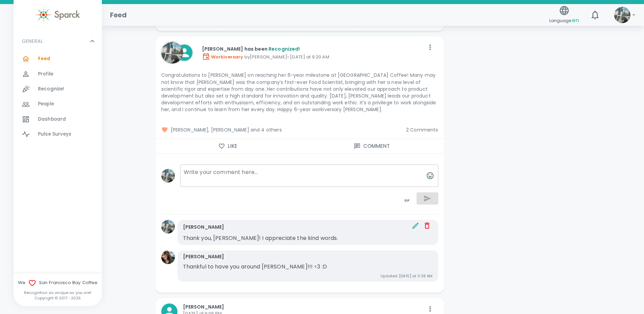 Image resolution: width=644 pixels, height=314 pixels. I want to click on span: Feed, so click(44, 59).